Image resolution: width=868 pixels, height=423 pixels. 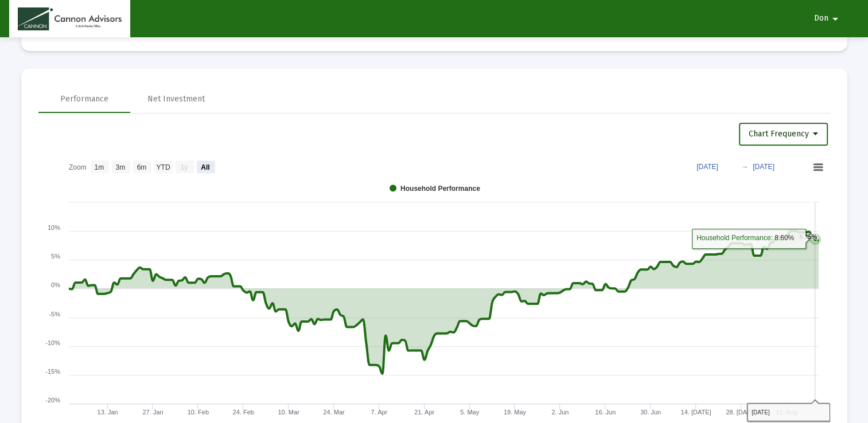 What do you see at coordinates (120, 167) in the screenshot?
I see `text: 3m` at bounding box center [120, 167].